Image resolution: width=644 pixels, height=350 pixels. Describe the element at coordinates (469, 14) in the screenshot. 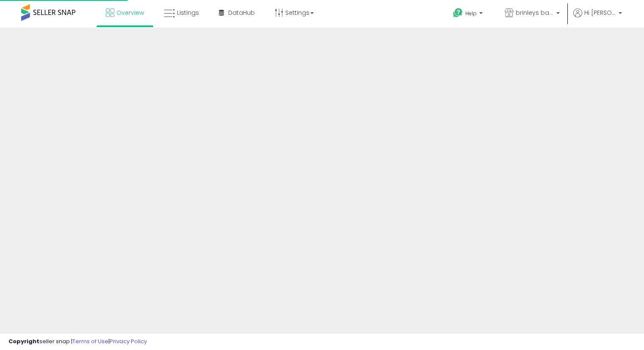

I see `a: Help` at that location.